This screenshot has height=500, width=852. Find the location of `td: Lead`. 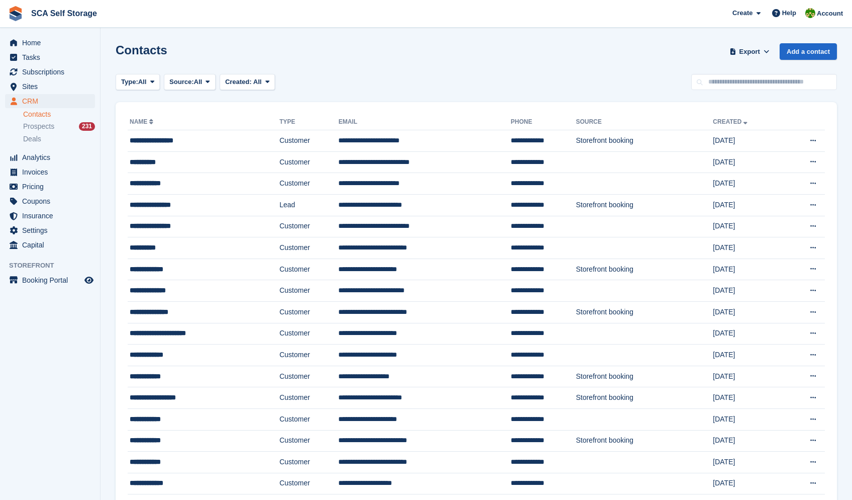

td: Lead is located at coordinates (309, 205).